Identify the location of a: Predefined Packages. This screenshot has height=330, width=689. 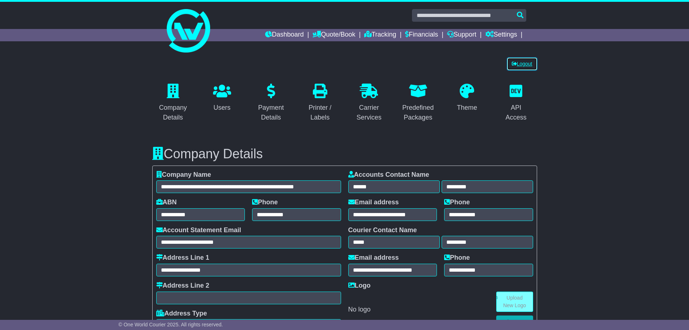
(418, 103).